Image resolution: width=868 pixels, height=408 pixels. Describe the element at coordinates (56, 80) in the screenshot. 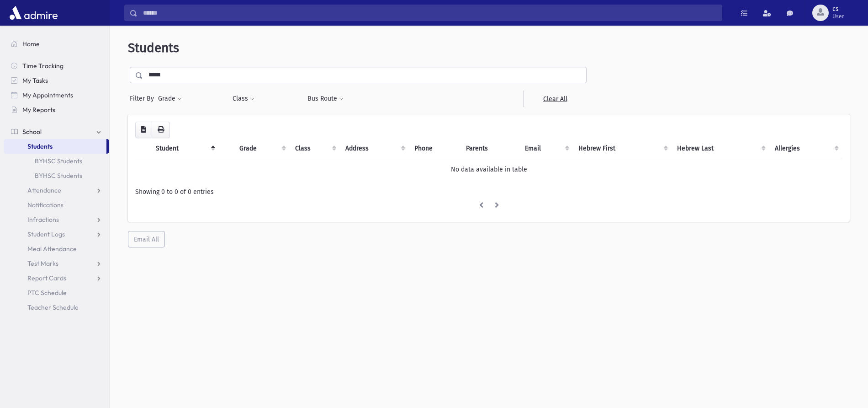

I see `a: My Tasks` at that location.